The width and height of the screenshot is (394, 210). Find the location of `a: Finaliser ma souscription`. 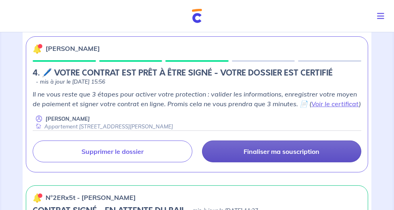

a: Finaliser ma souscription is located at coordinates (282, 151).